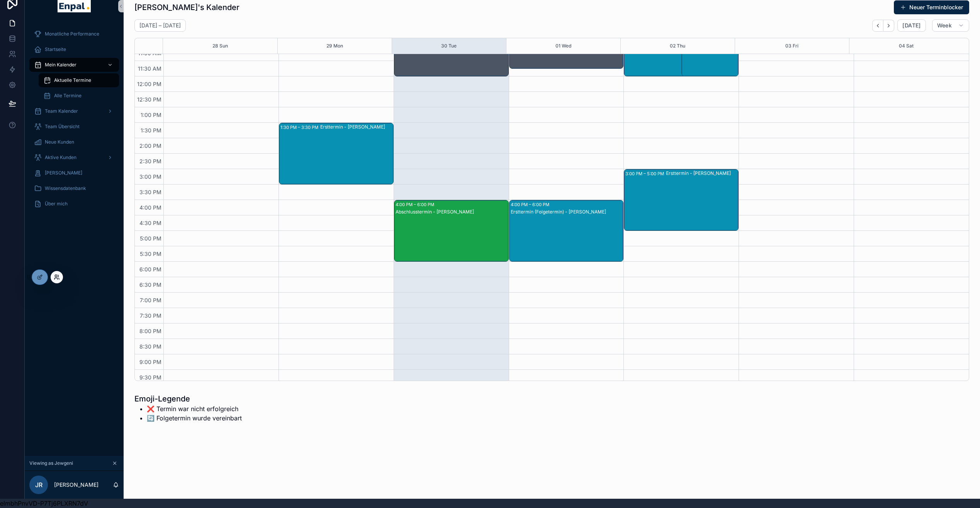 The height and width of the screenshot is (508, 980). What do you see at coordinates (221, 46) in the screenshot?
I see `div: 28 Sun` at bounding box center [221, 46].